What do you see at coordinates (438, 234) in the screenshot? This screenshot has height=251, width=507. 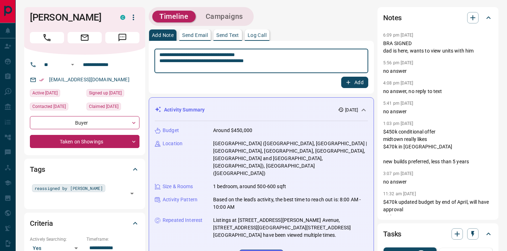 I see `div: Tasks` at bounding box center [438, 234].